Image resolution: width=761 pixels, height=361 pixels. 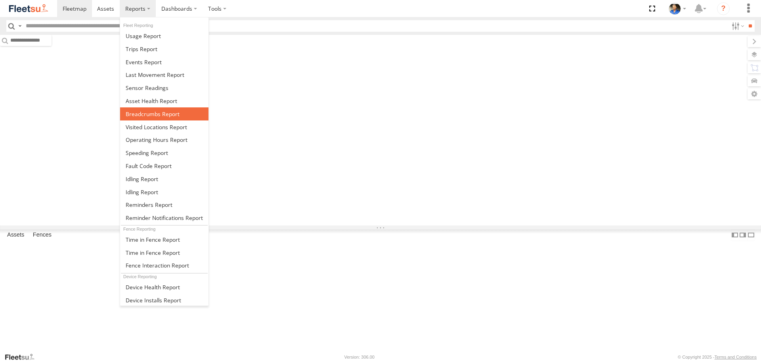 I want to click on a: Breadcrumbs Report, so click(x=164, y=114).